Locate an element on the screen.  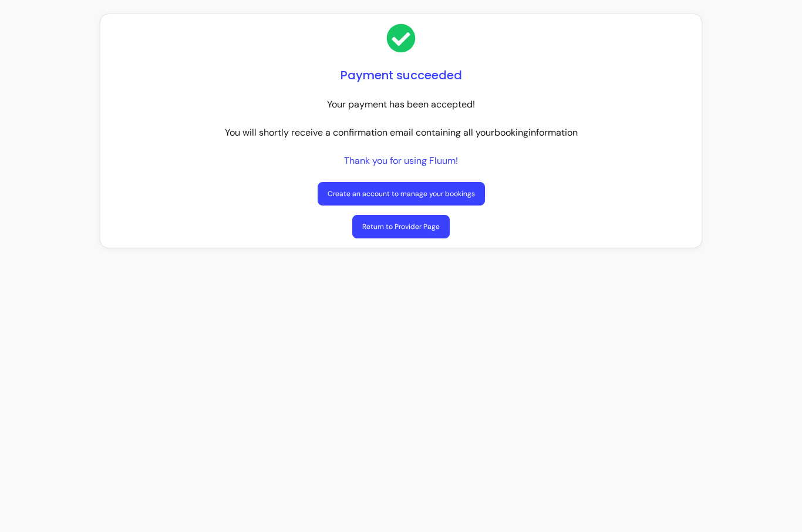
p: Thank you for using Fluum! is located at coordinates (401, 161).